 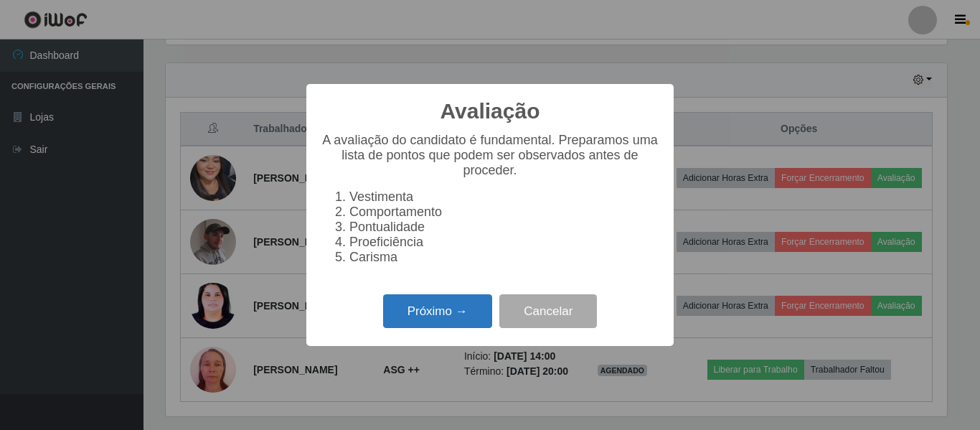 I want to click on button: Cancelar, so click(x=548, y=311).